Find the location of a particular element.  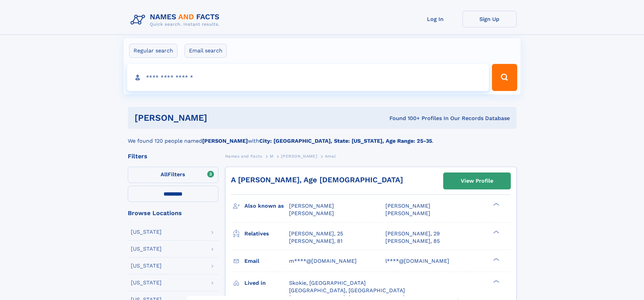

label: Email search is located at coordinates (205, 51).